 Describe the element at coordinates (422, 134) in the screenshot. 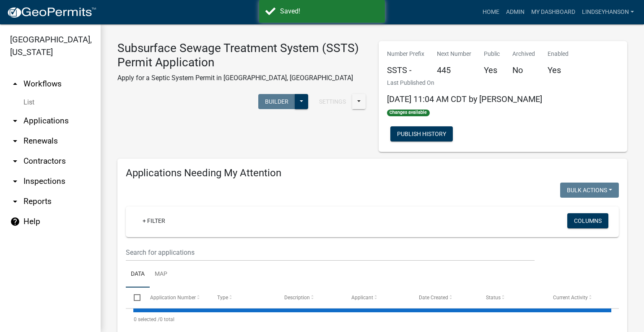

I see `button: Publish History` at that location.